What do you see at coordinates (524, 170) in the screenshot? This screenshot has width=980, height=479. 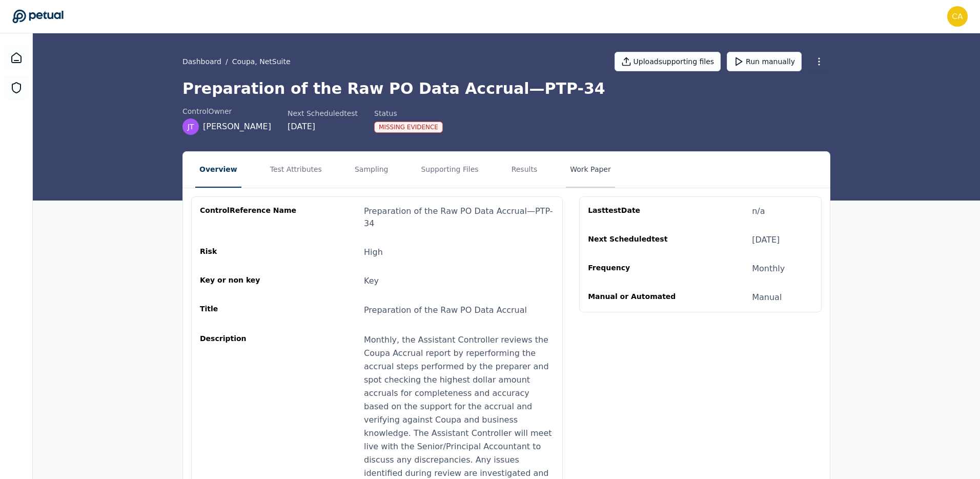 I see `button: Results` at bounding box center [524, 170].